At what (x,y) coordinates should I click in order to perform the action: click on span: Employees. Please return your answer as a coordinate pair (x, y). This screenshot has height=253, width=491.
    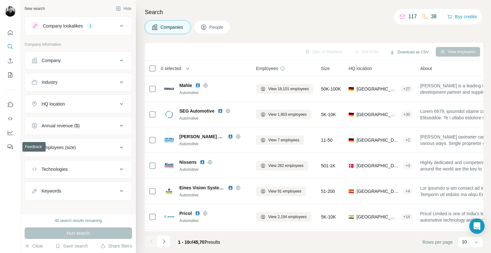
    Looking at the image, I should click on (267, 68).